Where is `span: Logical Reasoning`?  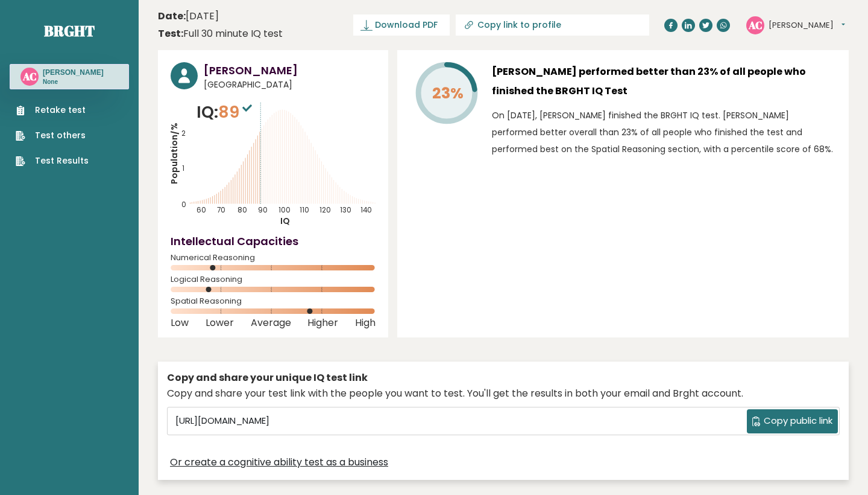 span: Logical Reasoning is located at coordinates (273, 279).